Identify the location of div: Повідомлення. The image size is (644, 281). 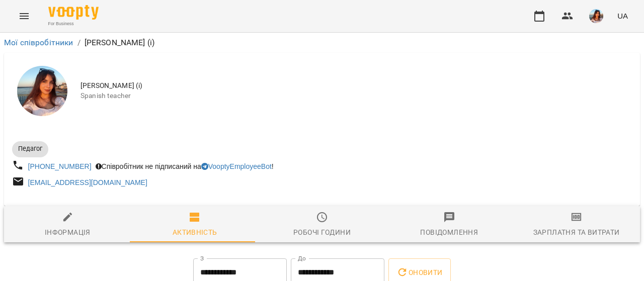
(449, 233).